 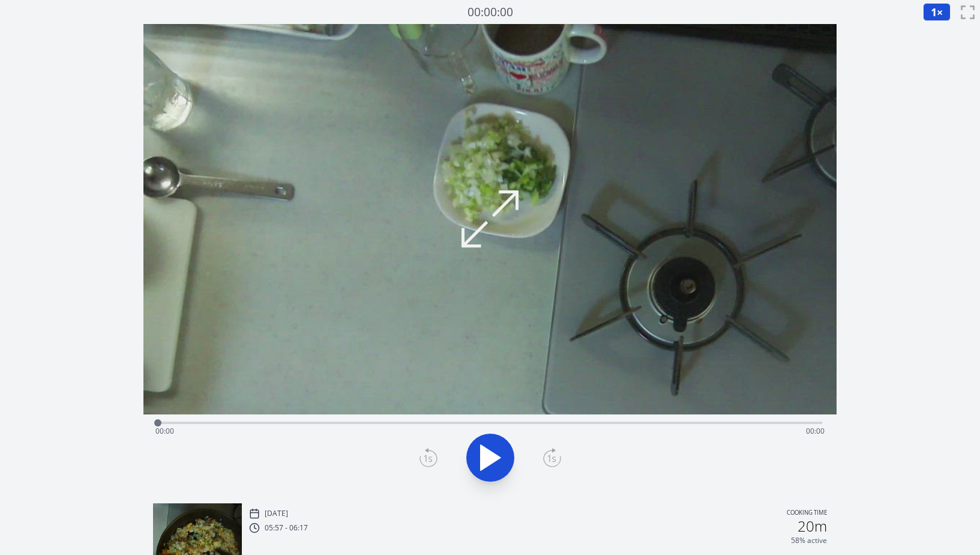 I want to click on span: 1, so click(x=934, y=11).